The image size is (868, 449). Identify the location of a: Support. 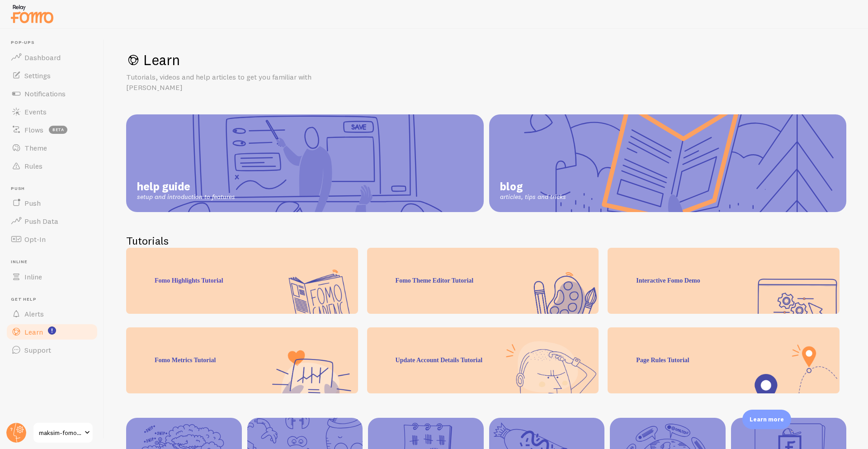
(52, 350).